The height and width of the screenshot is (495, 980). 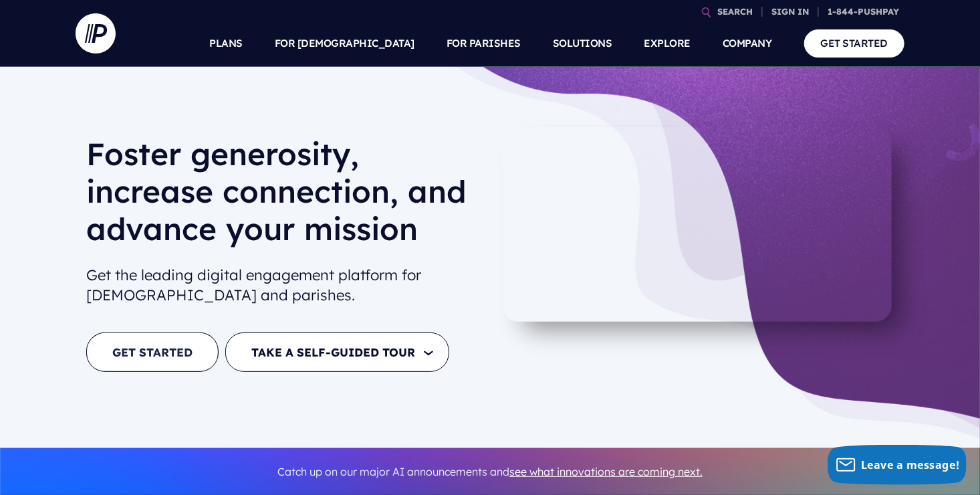 I want to click on button: Leave a message!, so click(x=897, y=464).